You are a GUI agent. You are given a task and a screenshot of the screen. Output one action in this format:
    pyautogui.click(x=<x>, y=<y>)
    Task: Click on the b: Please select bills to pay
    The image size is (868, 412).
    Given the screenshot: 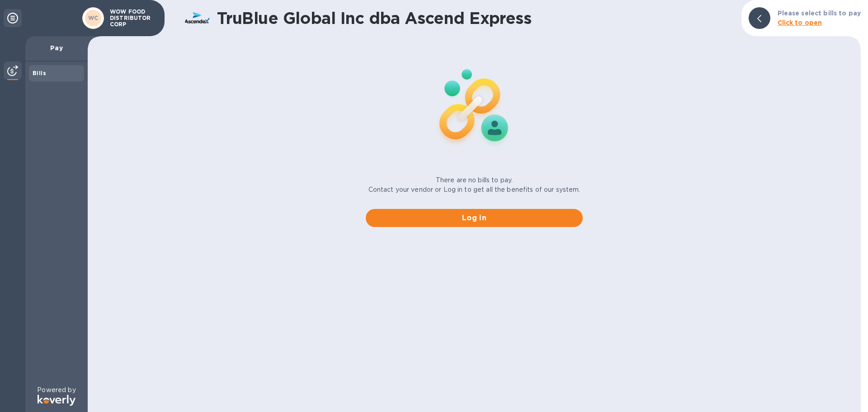 What is the action you would take?
    pyautogui.click(x=819, y=13)
    